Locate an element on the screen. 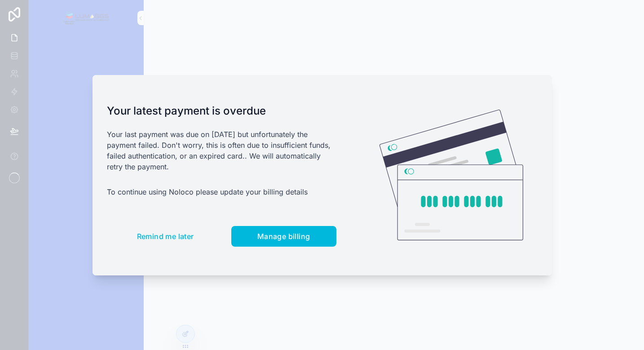 Image resolution: width=644 pixels, height=350 pixels. img: Credit card illustration is located at coordinates (451, 175).